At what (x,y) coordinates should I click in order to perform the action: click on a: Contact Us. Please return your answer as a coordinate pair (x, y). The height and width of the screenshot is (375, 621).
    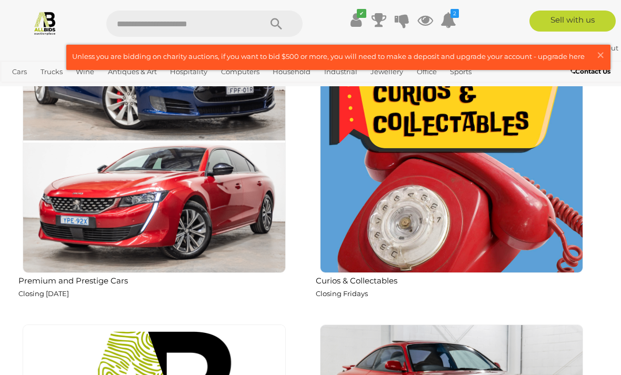
    Looking at the image, I should click on (592, 72).